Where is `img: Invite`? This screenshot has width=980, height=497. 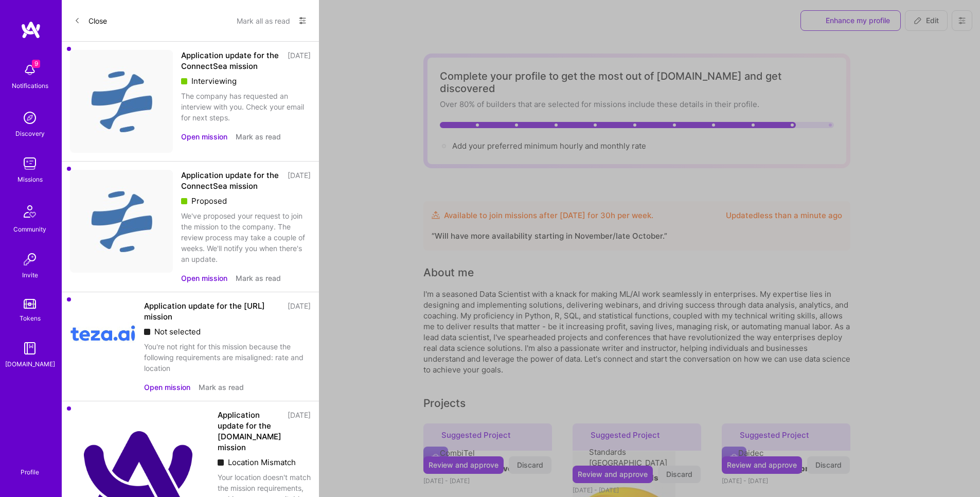
img: Invite is located at coordinates (30, 259).